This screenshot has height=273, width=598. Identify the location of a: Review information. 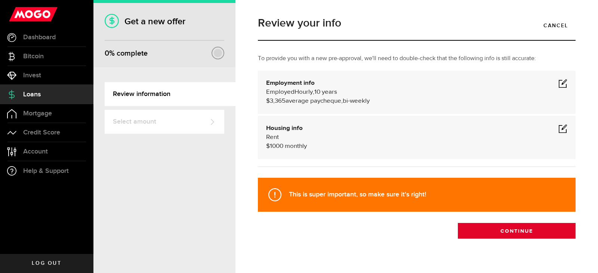
(170, 94).